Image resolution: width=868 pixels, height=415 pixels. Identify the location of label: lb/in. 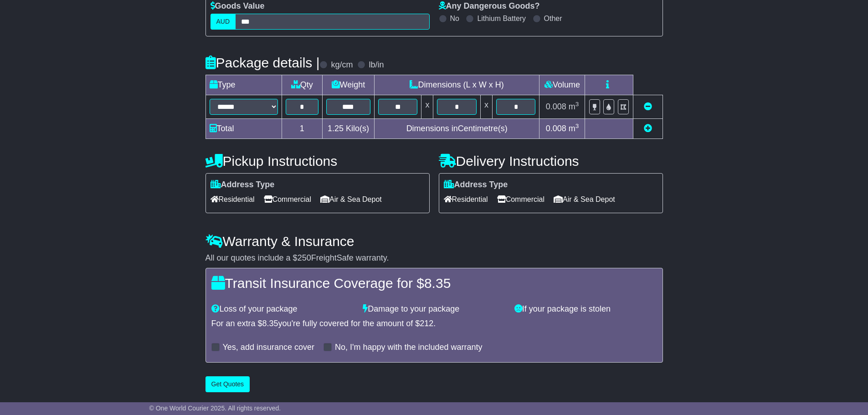
(376, 65).